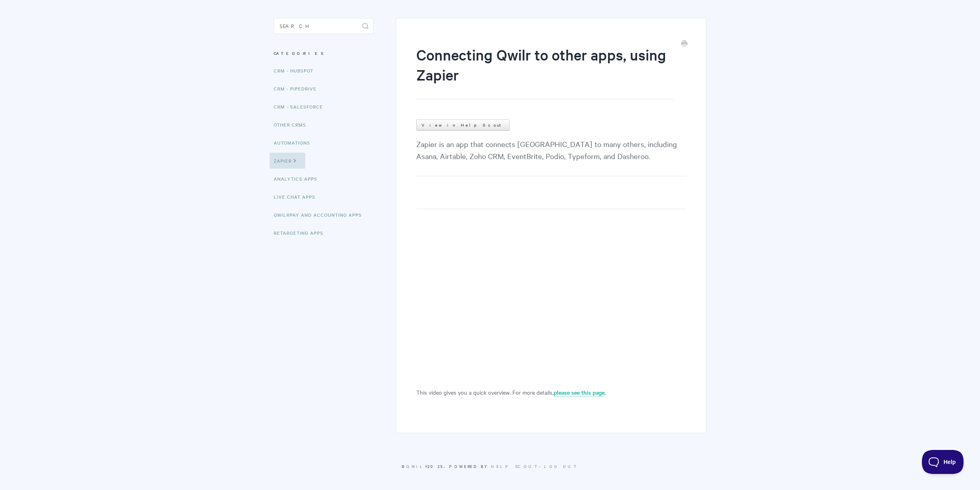 Image resolution: width=980 pixels, height=490 pixels. I want to click on input: Search, so click(323, 26).